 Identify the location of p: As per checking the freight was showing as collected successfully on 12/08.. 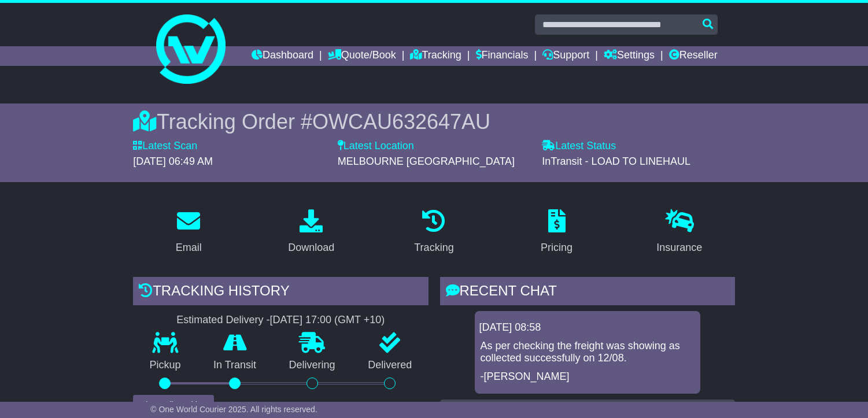
(587, 352).